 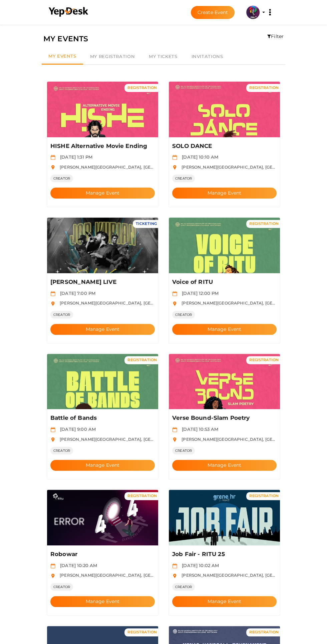 What do you see at coordinates (224, 382) in the screenshot?
I see `img: XNHLQ3GQ_normal.jpeg` at bounding box center [224, 382].